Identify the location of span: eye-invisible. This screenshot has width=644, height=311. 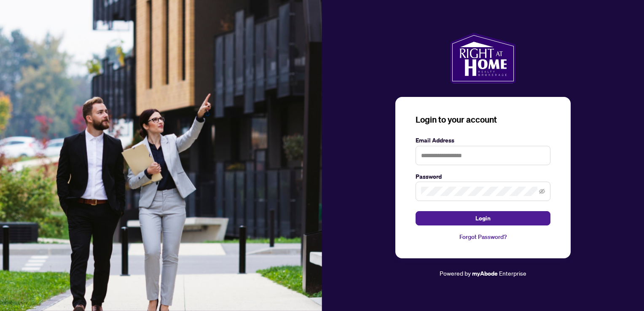
(542, 191).